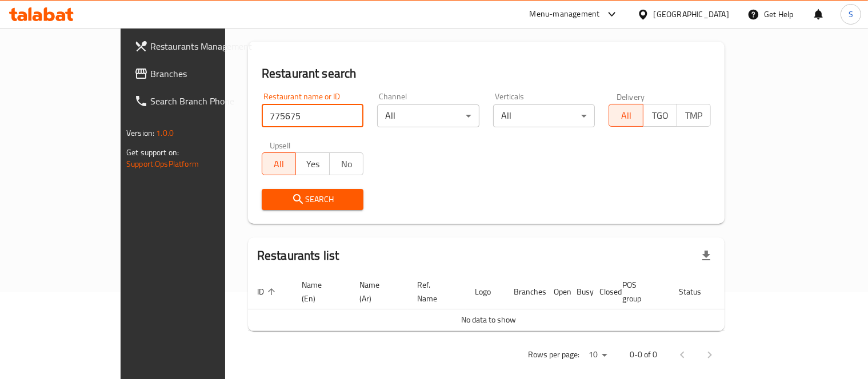 The height and width of the screenshot is (379, 868). Describe the element at coordinates (346, 164) in the screenshot. I see `span: No` at that location.